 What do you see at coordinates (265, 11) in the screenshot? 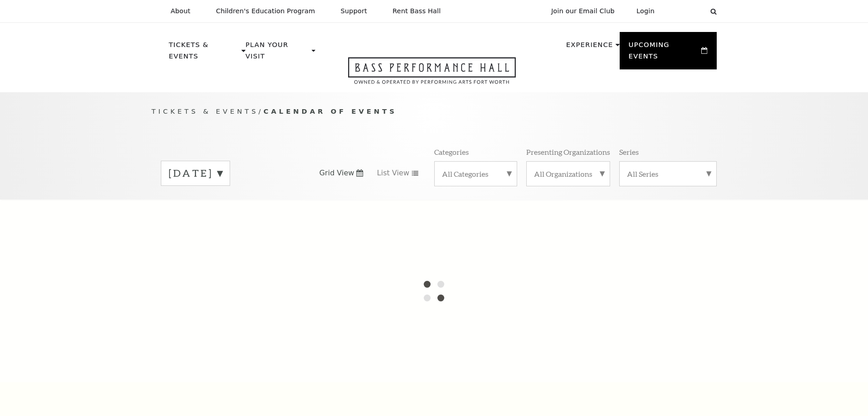
I see `p: Children's Education Program` at bounding box center [265, 11].